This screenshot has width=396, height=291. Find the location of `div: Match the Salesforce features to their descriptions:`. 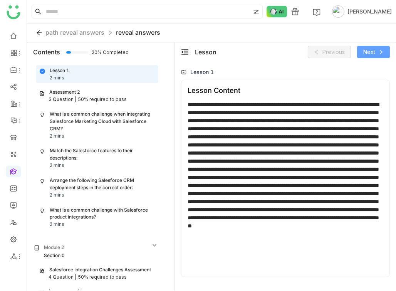

div: Match the Salesforce features to their descriptions: is located at coordinates (102, 155).